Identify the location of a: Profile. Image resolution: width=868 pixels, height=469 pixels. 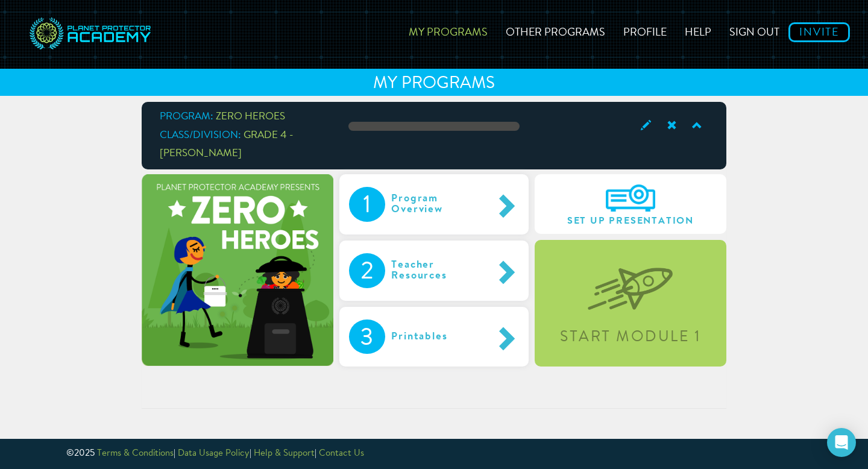
(645, 30).